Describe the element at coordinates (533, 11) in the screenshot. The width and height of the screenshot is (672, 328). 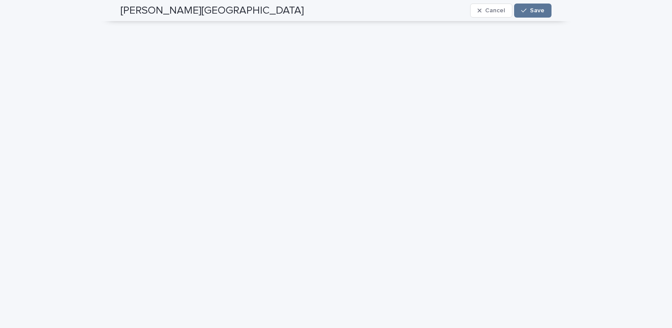
I see `button: Save` at that location.